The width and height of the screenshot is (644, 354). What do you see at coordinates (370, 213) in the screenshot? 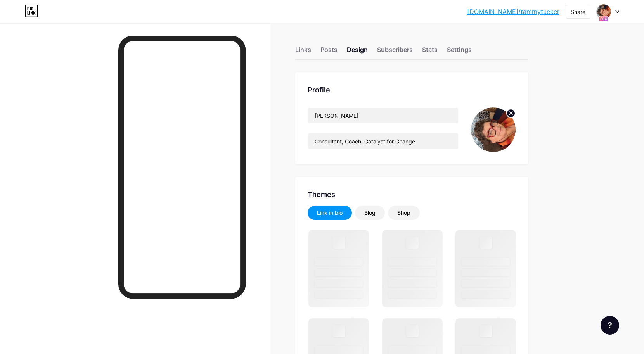
I see `div: Blog` at bounding box center [370, 213].